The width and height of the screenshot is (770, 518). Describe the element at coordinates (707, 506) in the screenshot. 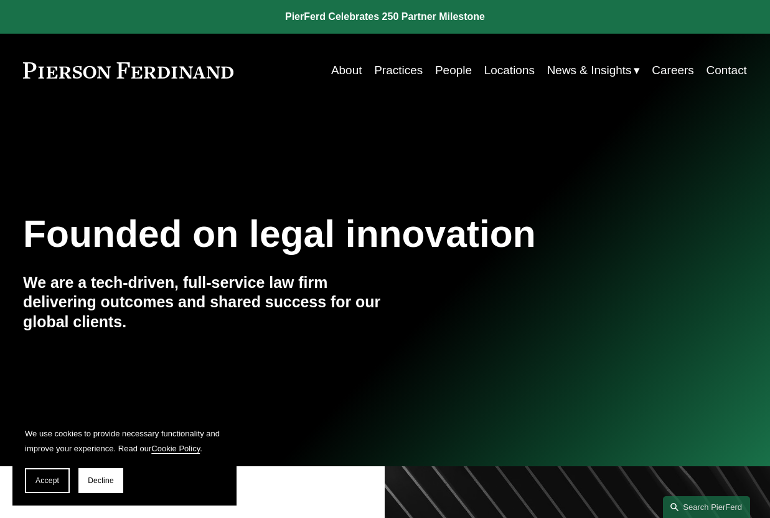

I see `a: Search this site` at that location.